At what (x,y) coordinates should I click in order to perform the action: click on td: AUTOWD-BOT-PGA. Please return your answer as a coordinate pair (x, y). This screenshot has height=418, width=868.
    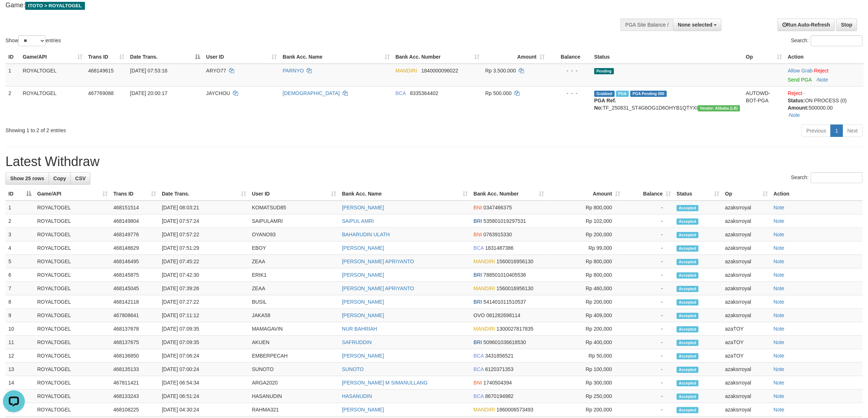
    Looking at the image, I should click on (764, 104).